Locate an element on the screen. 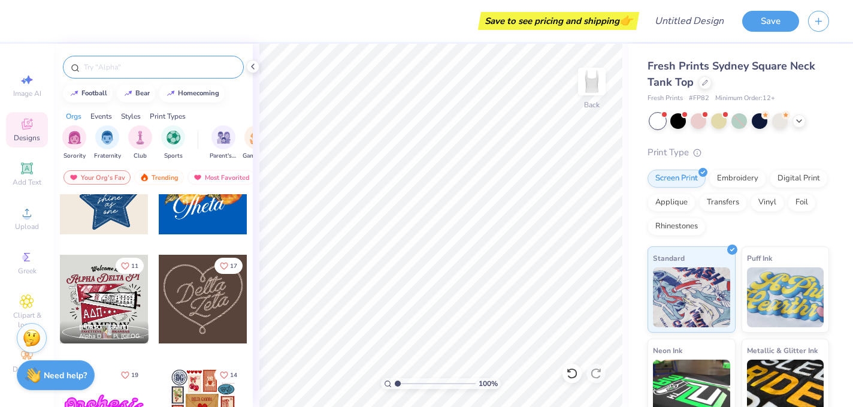  img: trending.gif is located at coordinates (144, 177).